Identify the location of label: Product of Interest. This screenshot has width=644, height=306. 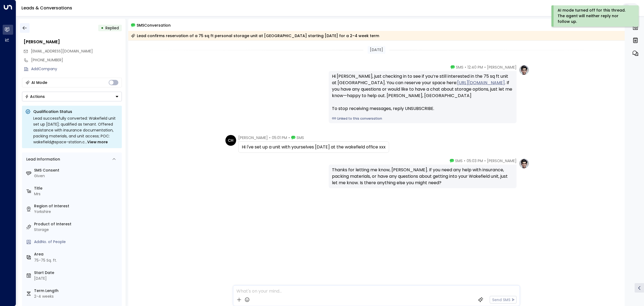
(77, 224).